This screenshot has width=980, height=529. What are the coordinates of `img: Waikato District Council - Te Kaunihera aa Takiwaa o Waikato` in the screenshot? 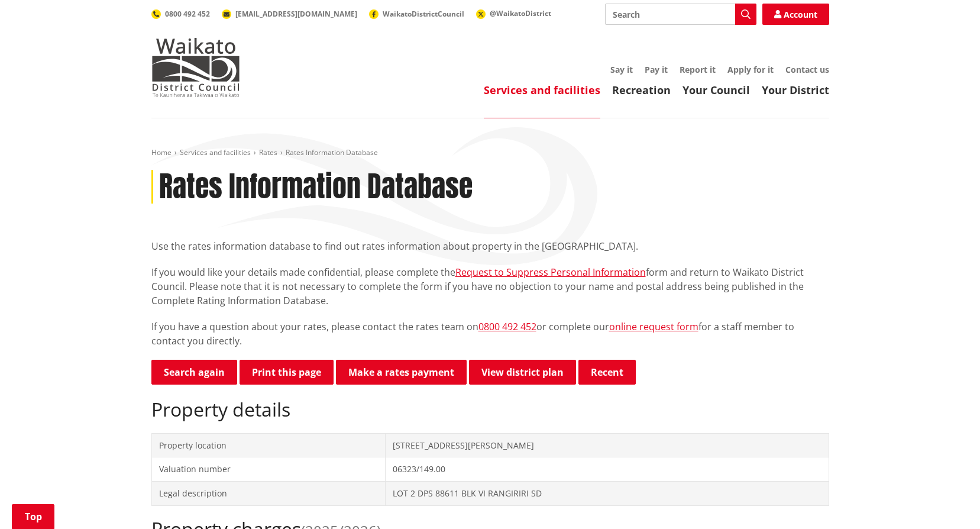 It's located at (196, 68).